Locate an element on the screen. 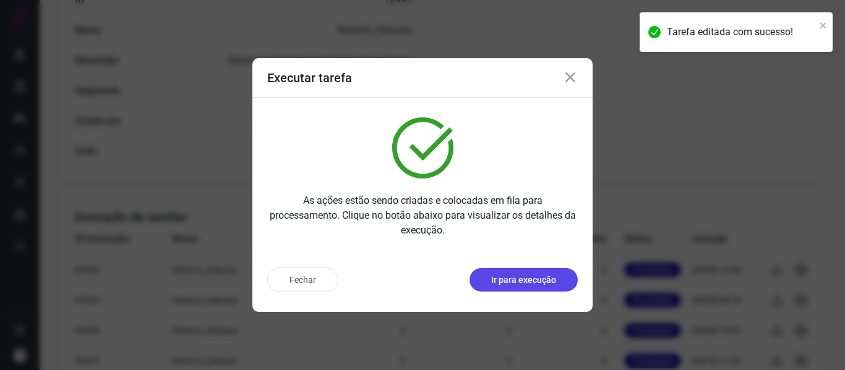 Image resolution: width=845 pixels, height=370 pixels. button: close is located at coordinates (823, 25).